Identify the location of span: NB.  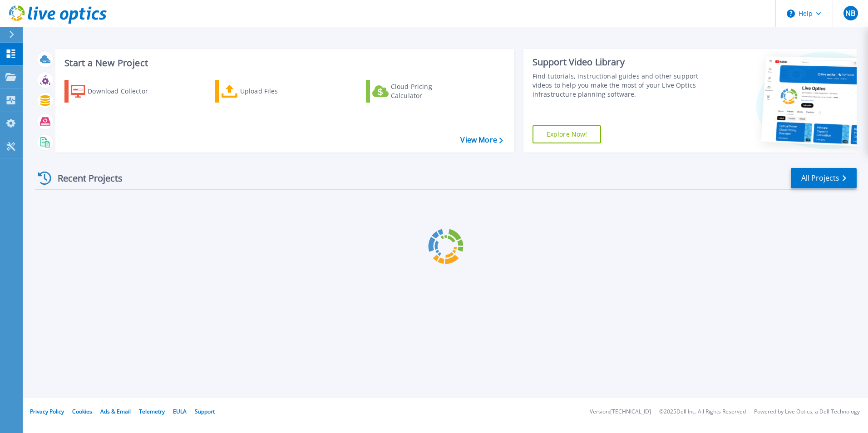
(850, 13).